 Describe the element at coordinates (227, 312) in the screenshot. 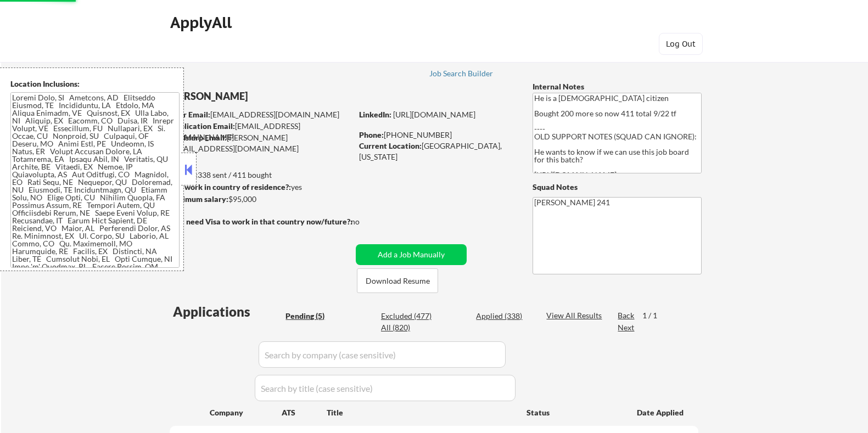

I see `div: Applications` at that location.